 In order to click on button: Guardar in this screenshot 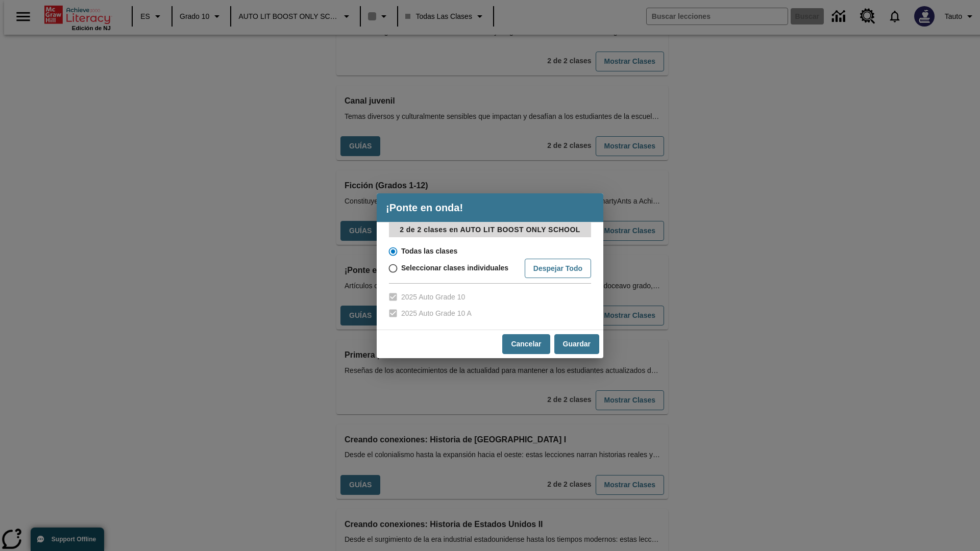, I will do `click(577, 344)`.